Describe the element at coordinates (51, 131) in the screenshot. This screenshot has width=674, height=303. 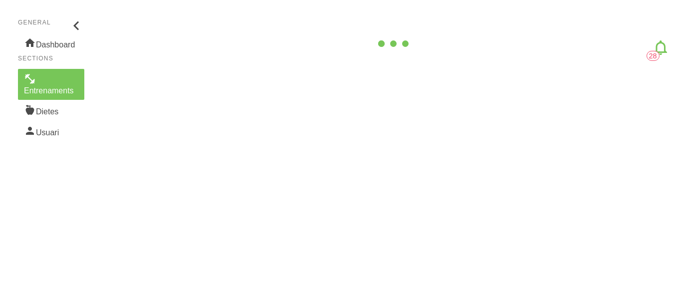
I see `a: Usuari` at that location.